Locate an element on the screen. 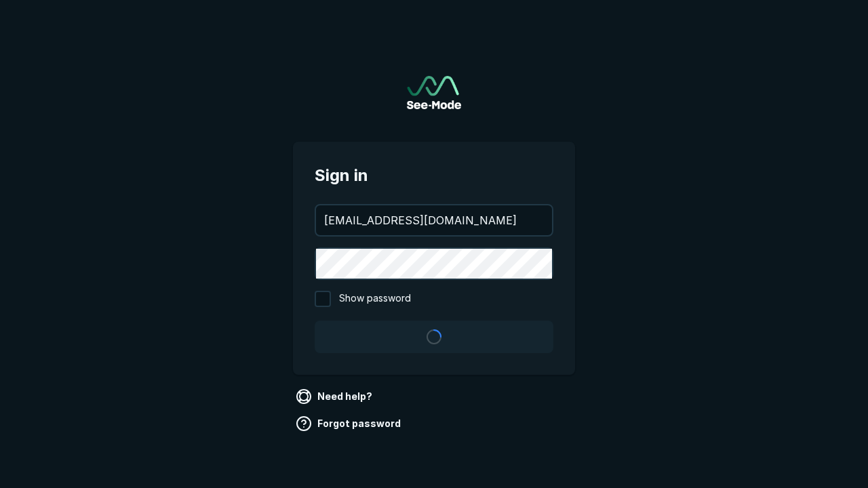 The height and width of the screenshot is (488, 868). a: Forgot password is located at coordinates (349, 424).